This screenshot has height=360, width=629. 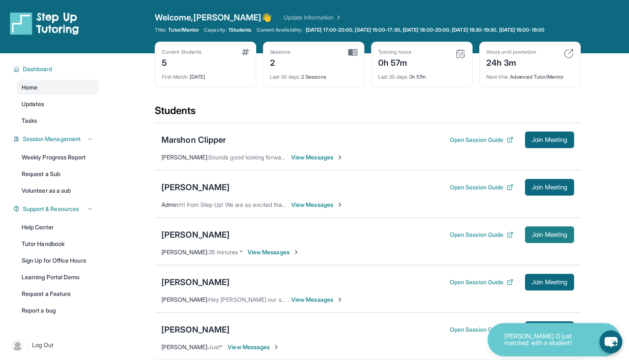 What do you see at coordinates (57, 190) in the screenshot?
I see `a: Volunteer as a sub` at bounding box center [57, 190].